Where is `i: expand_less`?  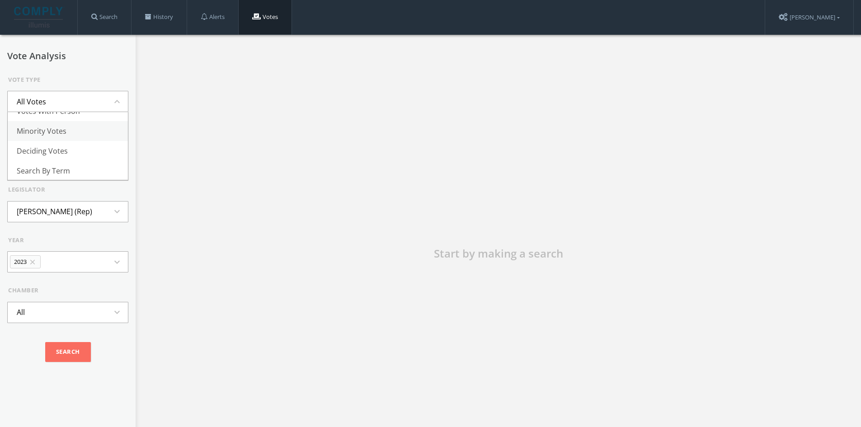
i: expand_less is located at coordinates (120, 102).